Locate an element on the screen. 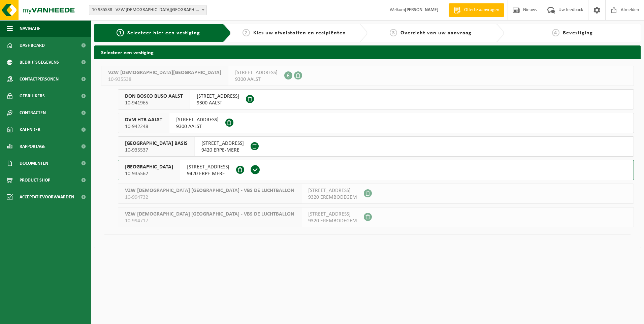 The image size is (644, 324). span: Selecteer hier een vestiging is located at coordinates (164, 33).